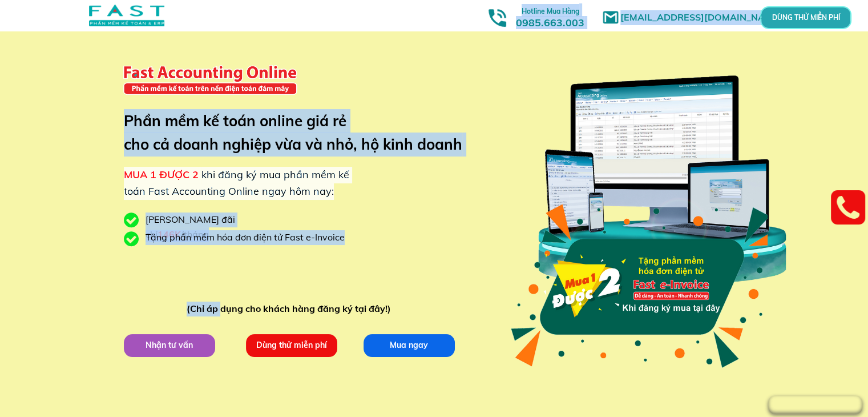 Image resolution: width=868 pixels, height=417 pixels. I want to click on p: Mua ngay, so click(408, 345).